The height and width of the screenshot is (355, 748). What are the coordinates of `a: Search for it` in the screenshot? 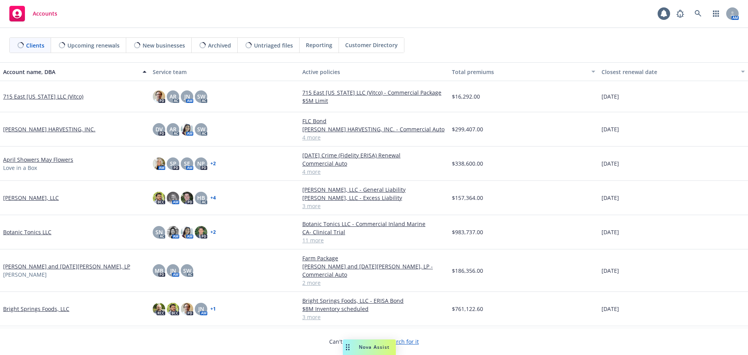 It's located at (403, 341).